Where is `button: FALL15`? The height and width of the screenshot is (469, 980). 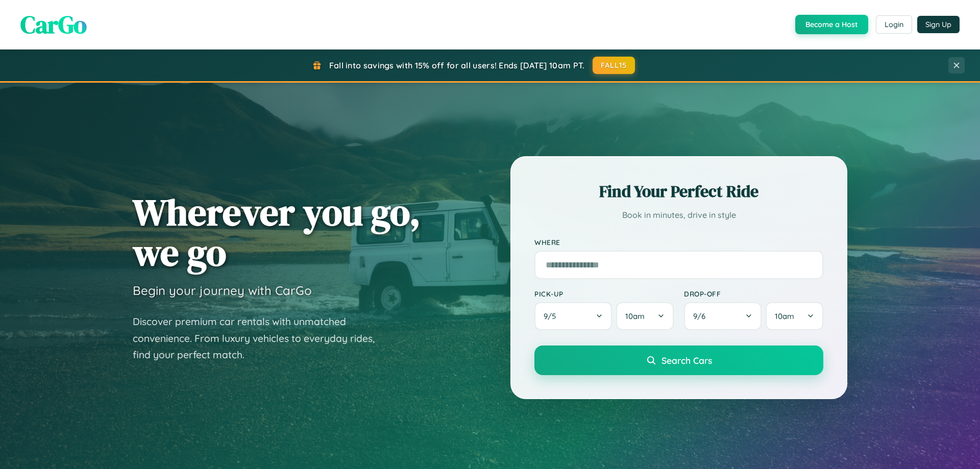 button: FALL15 is located at coordinates (614, 66).